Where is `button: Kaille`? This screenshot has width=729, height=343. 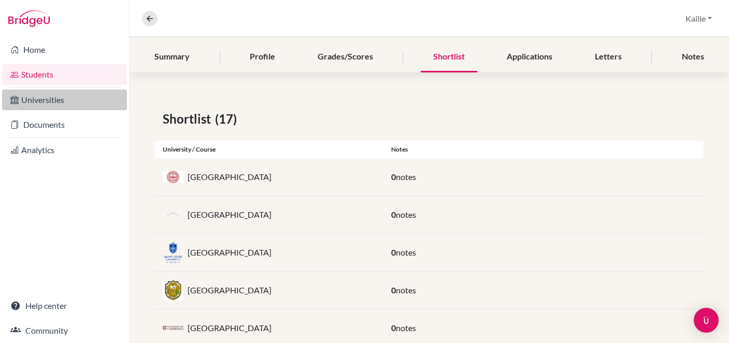 button: Kaille is located at coordinates (698, 19).